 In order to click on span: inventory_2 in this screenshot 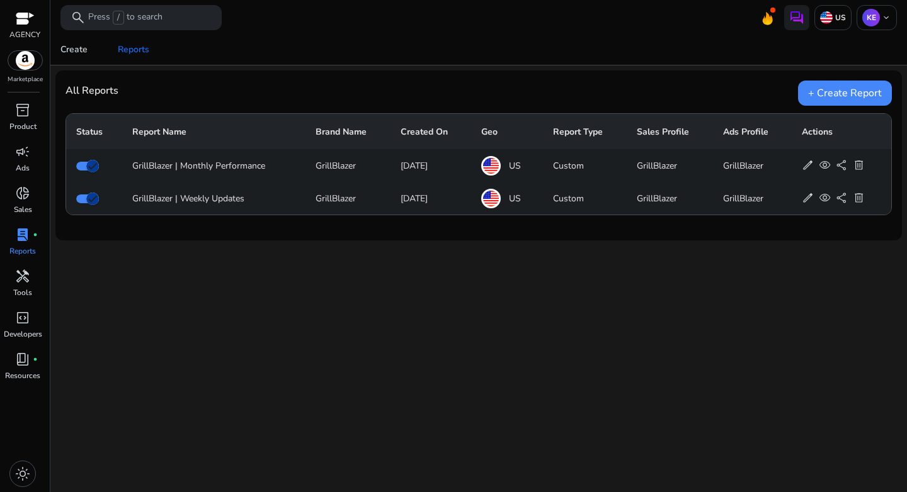, I will do `click(23, 110)`.